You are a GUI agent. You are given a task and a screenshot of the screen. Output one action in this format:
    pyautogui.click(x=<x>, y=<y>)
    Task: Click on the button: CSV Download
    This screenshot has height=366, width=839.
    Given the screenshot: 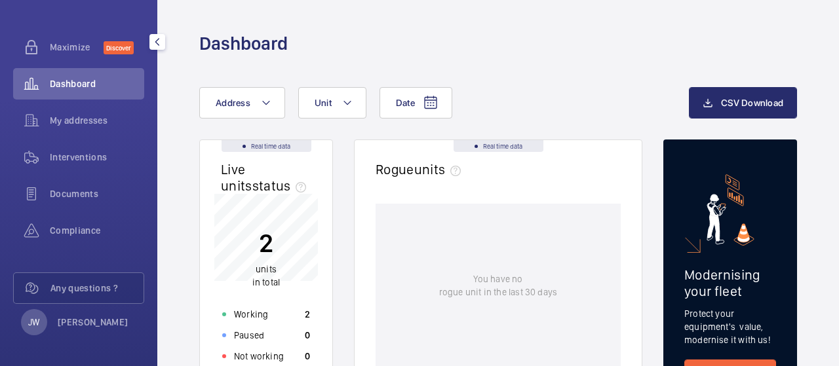 What is the action you would take?
    pyautogui.click(x=743, y=103)
    